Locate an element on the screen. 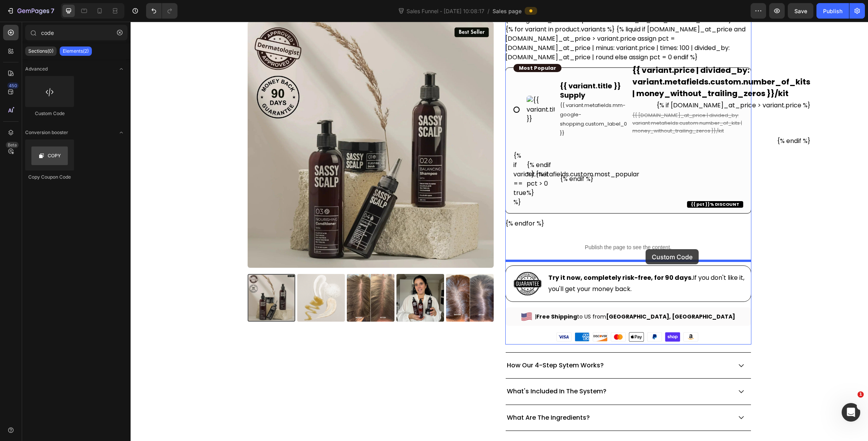 This screenshot has width=868, height=441. span: Save is located at coordinates (801, 11).